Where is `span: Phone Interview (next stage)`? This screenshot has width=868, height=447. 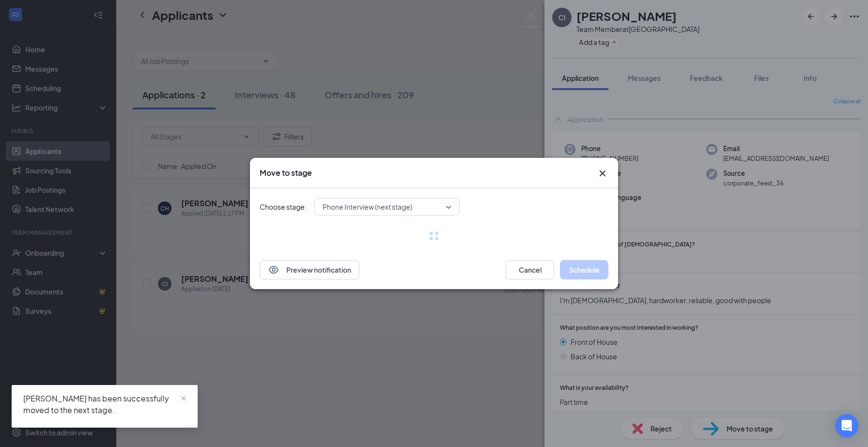 span: Phone Interview (next stage) is located at coordinates (367, 207).